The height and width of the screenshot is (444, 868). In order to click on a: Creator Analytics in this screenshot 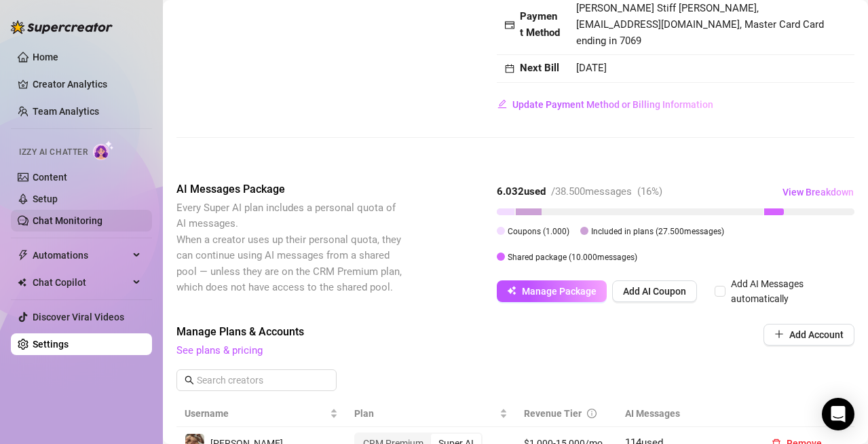, I will do `click(87, 84)`.